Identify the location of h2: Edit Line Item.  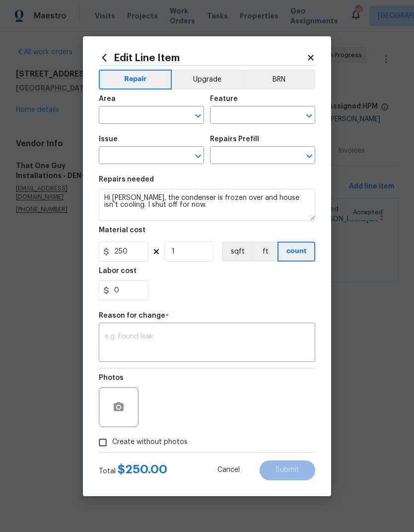
(203, 58).